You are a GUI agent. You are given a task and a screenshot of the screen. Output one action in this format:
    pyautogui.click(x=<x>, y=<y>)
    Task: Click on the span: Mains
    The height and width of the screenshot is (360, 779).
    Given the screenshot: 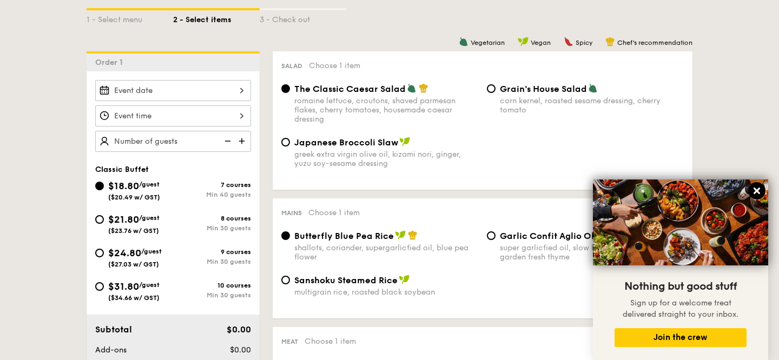 What is the action you would take?
    pyautogui.click(x=292, y=213)
    